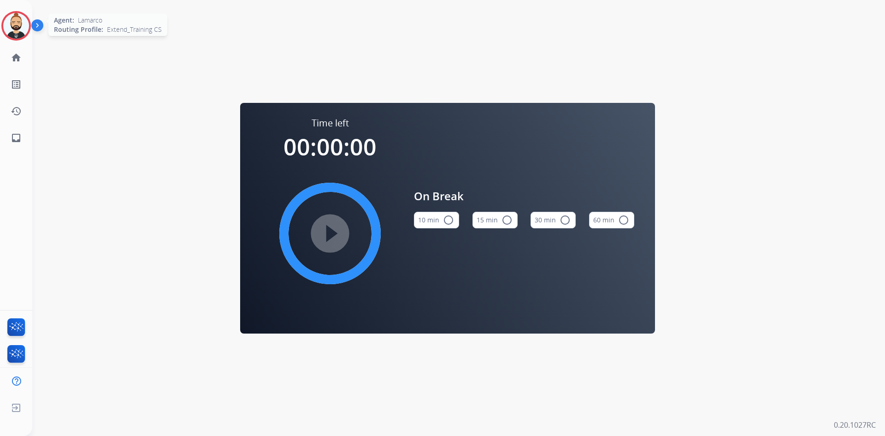  Describe the element at coordinates (437, 220) in the screenshot. I see `button: 10 min` at that location.